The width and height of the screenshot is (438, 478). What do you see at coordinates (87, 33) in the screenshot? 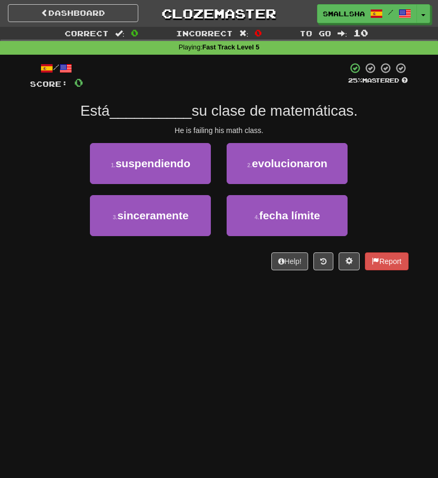
I see `span: Correct` at bounding box center [87, 33].